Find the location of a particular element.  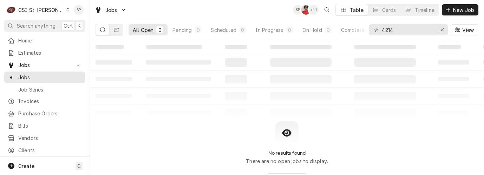

div: Timeline is located at coordinates (425, 10).